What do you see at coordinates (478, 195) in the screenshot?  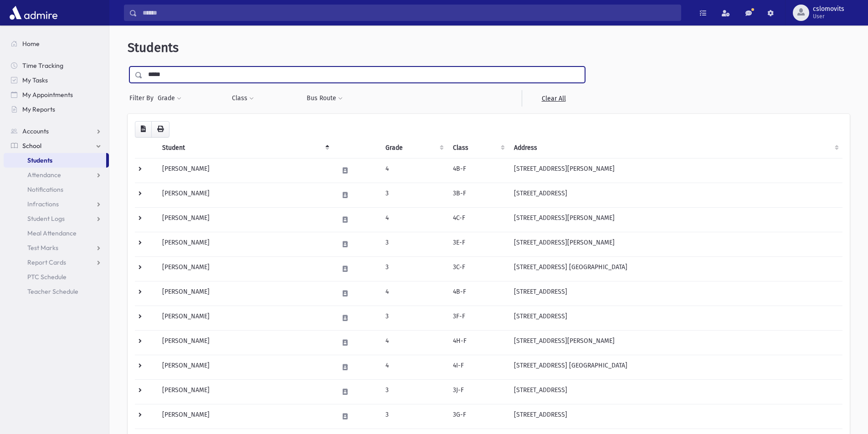 I see `td: 3B-F` at bounding box center [478, 195].